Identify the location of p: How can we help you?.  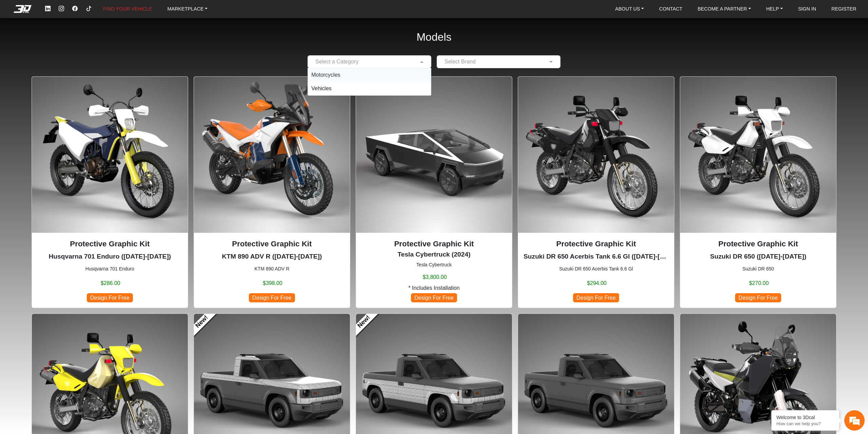
(805, 423).